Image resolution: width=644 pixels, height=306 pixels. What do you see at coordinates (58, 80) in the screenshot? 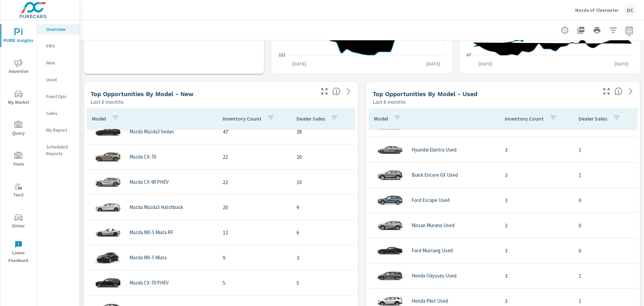
I see `div: Used` at bounding box center [58, 80].